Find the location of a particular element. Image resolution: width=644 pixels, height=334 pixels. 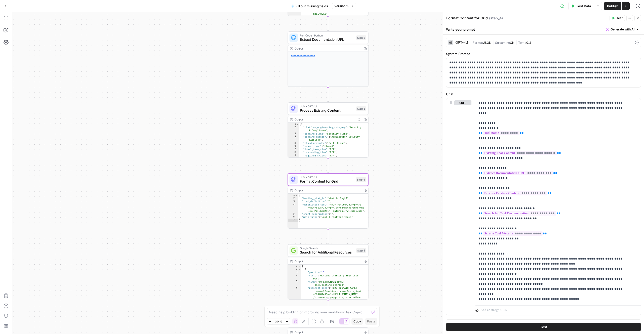

span: Toggle code folding, rows 1 through 7 is located at coordinates (296, 195).